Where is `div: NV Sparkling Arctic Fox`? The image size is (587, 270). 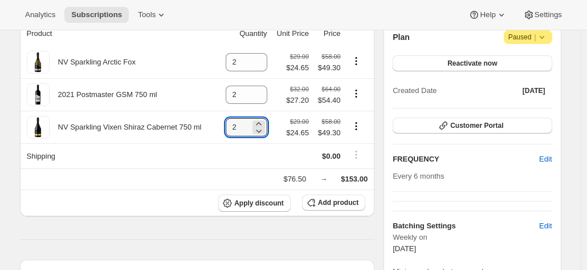
div: NV Sparkling Arctic Fox is located at coordinates (93, 62).